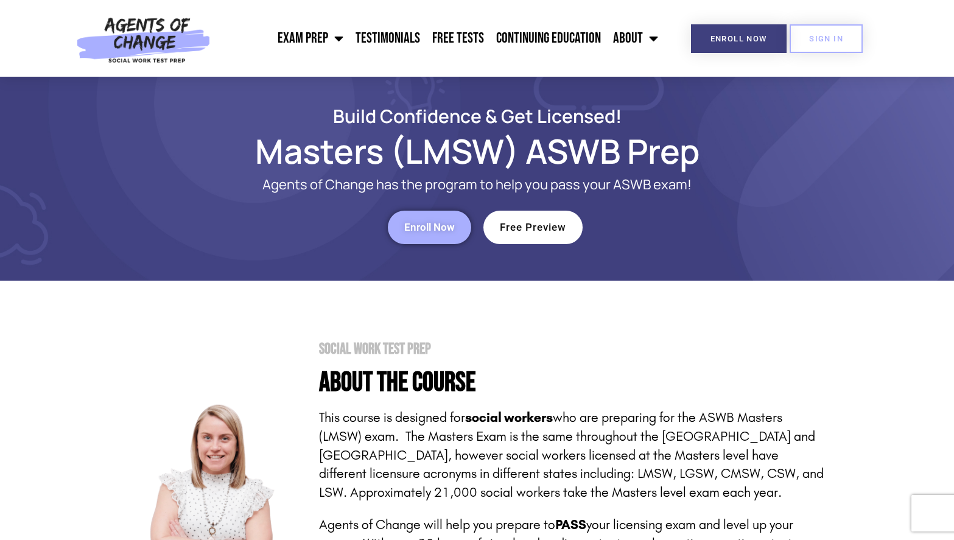 The width and height of the screenshot is (954, 540). I want to click on a: About, so click(636, 38).